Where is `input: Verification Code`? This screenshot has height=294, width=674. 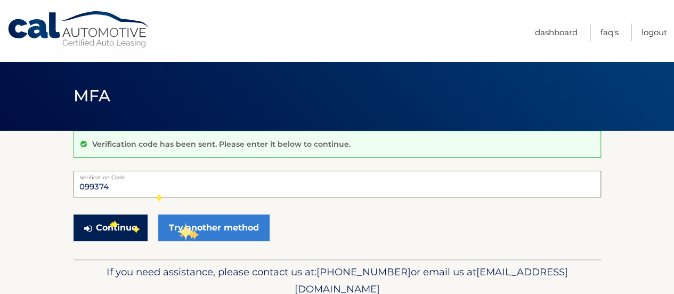 input: Verification Code is located at coordinates (337, 184).